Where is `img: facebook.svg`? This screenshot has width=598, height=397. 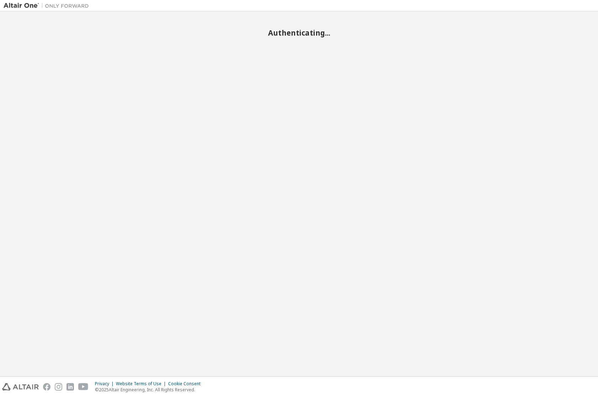
img: facebook.svg is located at coordinates (47, 386).